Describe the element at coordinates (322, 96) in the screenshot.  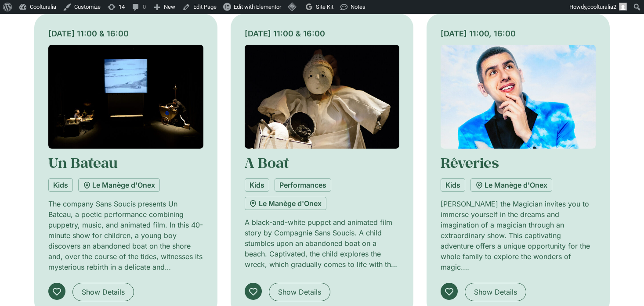
I see `img: Coolturalia - Un Bateau` at that location.